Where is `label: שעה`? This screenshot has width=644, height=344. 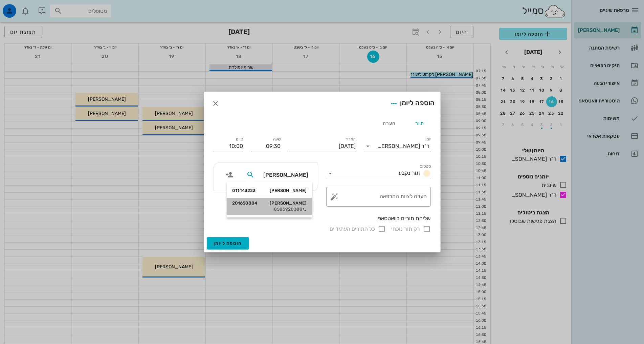 label: שעה is located at coordinates (277, 139).